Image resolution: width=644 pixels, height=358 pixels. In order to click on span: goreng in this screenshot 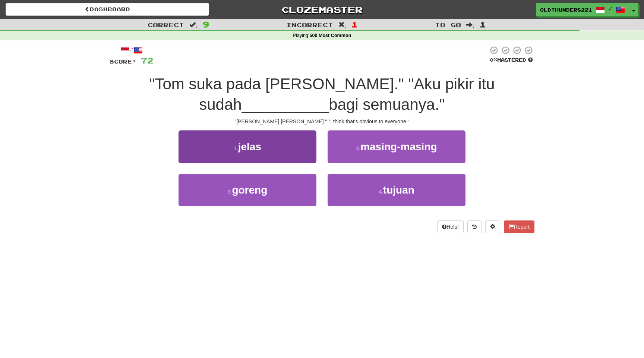, I will do `click(250, 189)`.